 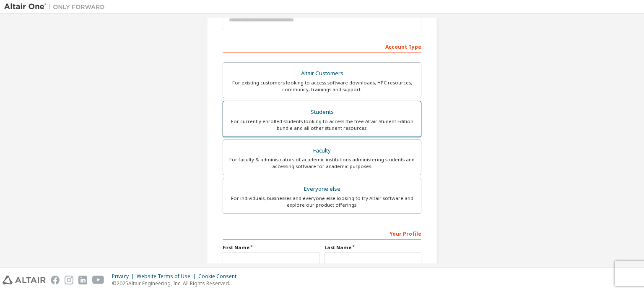 What do you see at coordinates (125, 276) in the screenshot?
I see `div: Privacy` at bounding box center [125, 276].